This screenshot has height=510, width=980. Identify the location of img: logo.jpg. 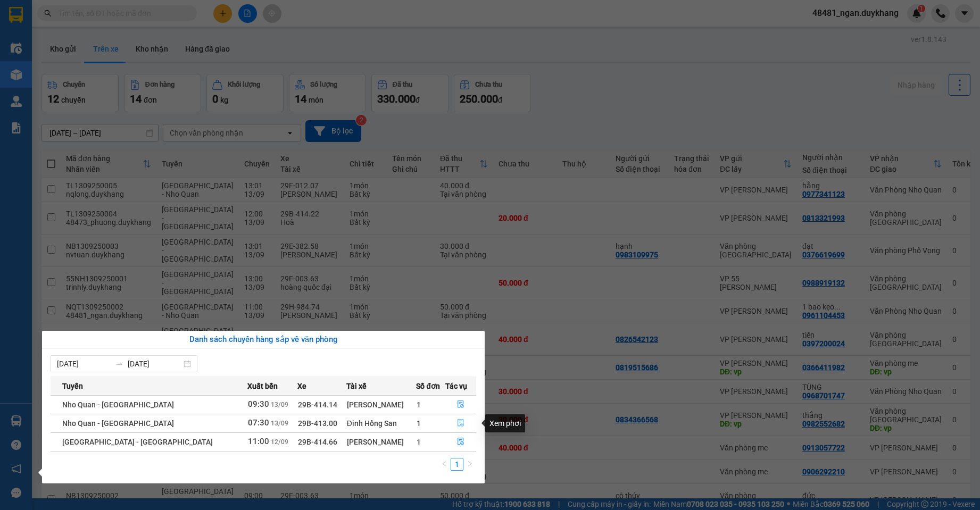
(40, 40).